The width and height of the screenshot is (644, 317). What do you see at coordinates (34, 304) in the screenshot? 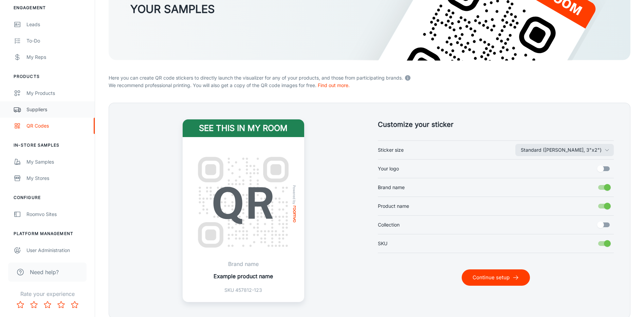
I see `button: Rate 2 star` at bounding box center [34, 304].